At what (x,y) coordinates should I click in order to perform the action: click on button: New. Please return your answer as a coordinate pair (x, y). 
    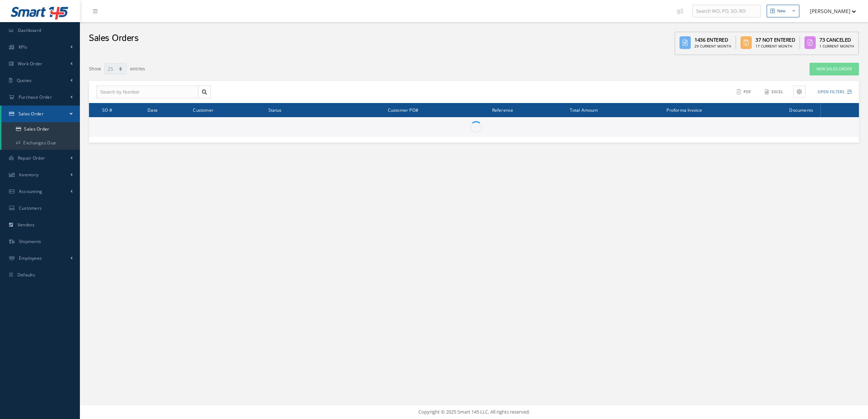
    Looking at the image, I should click on (783, 11).